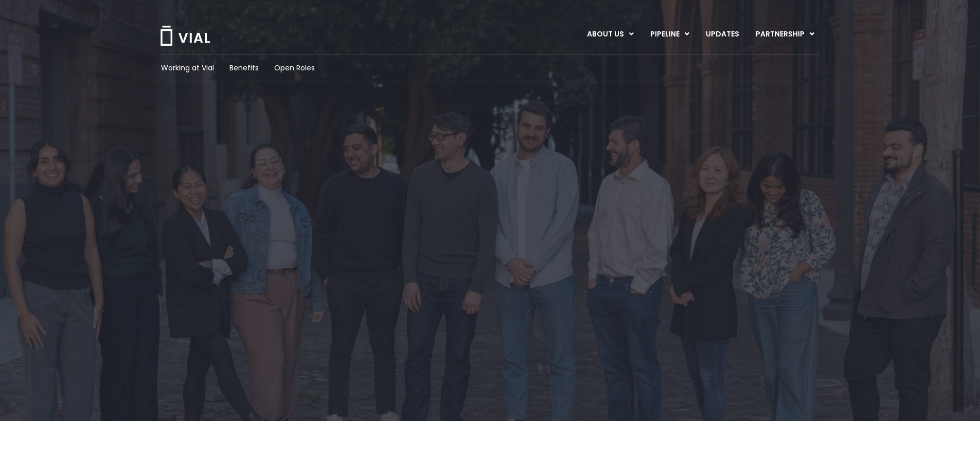  What do you see at coordinates (610, 34) in the screenshot?
I see `a: ABOUT USMenu Toggle` at bounding box center [610, 34].